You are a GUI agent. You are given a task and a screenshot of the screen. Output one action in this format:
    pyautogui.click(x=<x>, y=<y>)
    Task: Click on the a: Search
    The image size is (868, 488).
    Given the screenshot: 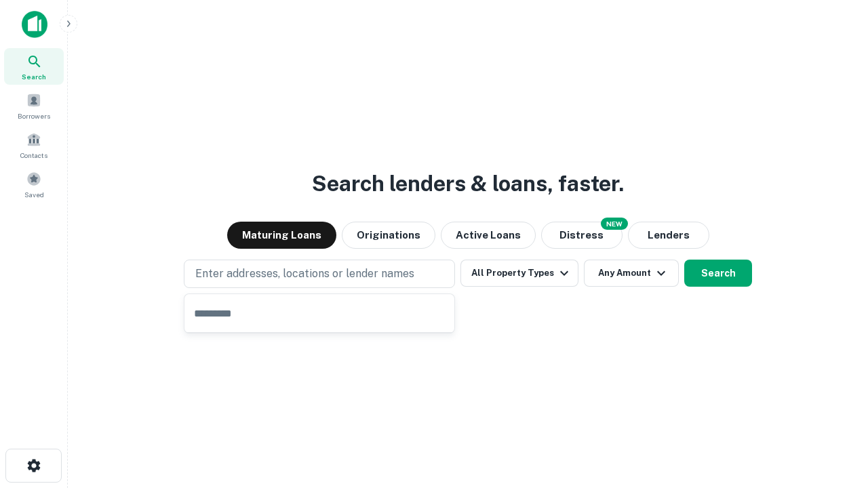 What is the action you would take?
    pyautogui.click(x=34, y=67)
    